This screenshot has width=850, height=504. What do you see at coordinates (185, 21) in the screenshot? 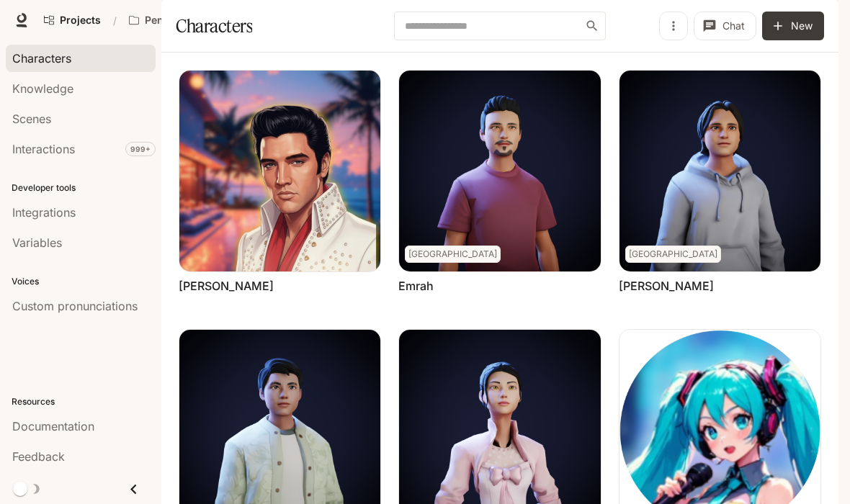
I see `p: Pen Pals [Production]` at bounding box center [185, 21].